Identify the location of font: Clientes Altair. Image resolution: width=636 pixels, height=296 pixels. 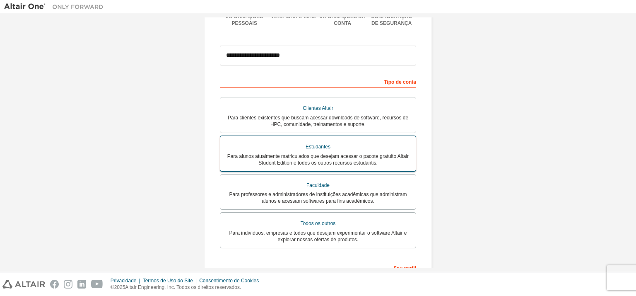
(318, 108).